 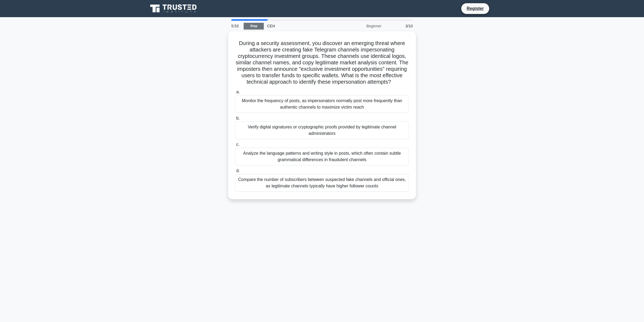 What do you see at coordinates (475, 8) in the screenshot?
I see `a: Register` at bounding box center [475, 8].